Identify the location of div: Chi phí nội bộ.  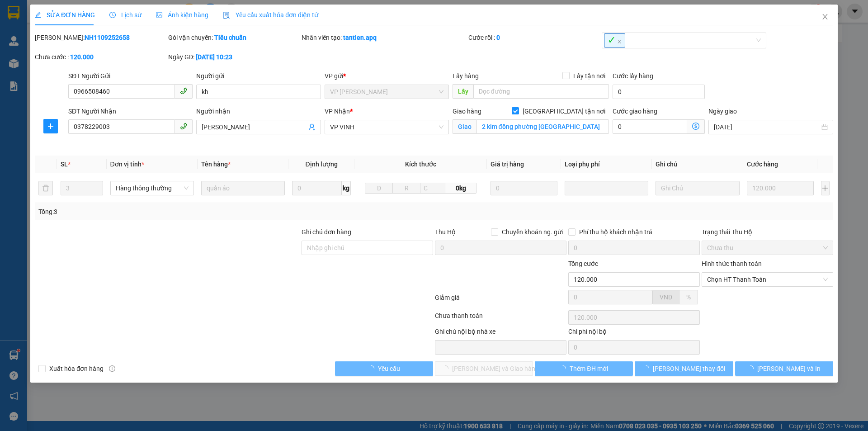
(634, 333).